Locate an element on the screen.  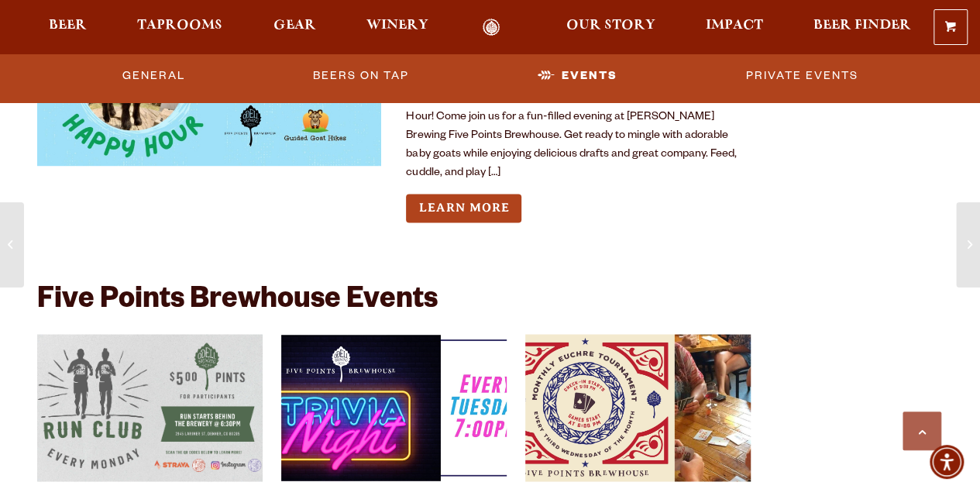
a: Scroll to top is located at coordinates (922, 430).